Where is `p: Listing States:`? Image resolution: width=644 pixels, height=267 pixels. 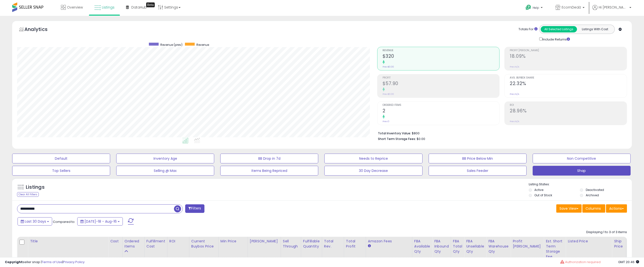 p: Listing States: is located at coordinates (580, 185).